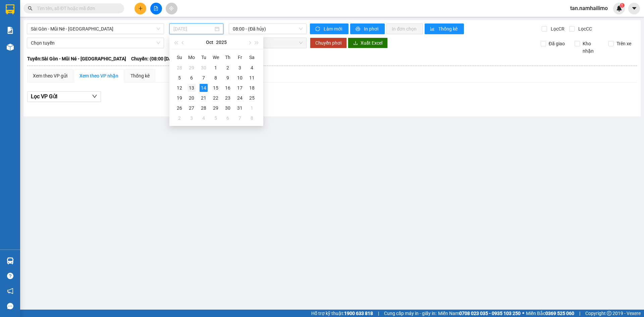 This screenshot has height=317, width=644. I want to click on td: 2025-10-03, so click(240, 68).